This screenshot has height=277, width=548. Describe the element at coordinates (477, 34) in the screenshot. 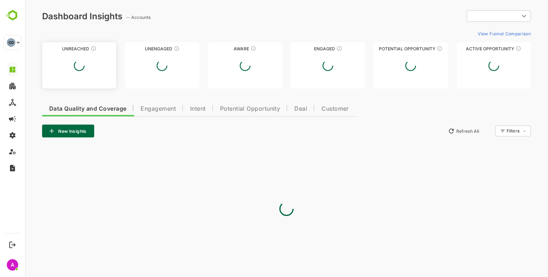

I see `button: View Funnel Comparison` at that location.